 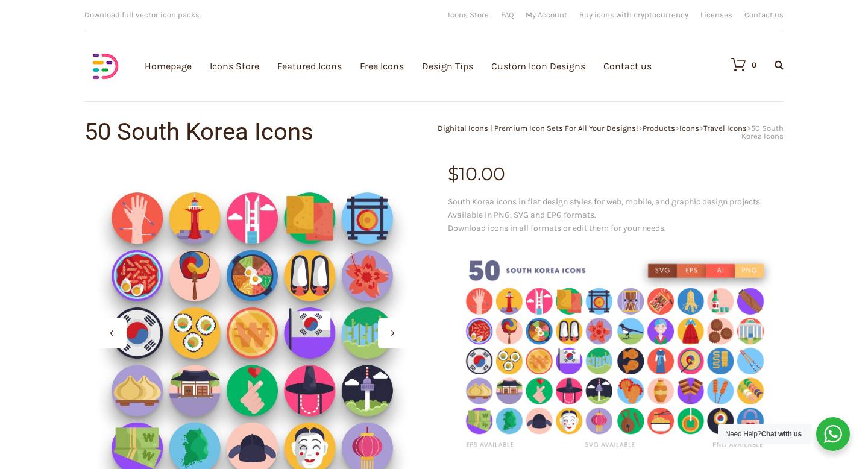 What do you see at coordinates (725, 128) in the screenshot?
I see `a: Travel Icons` at bounding box center [725, 128].